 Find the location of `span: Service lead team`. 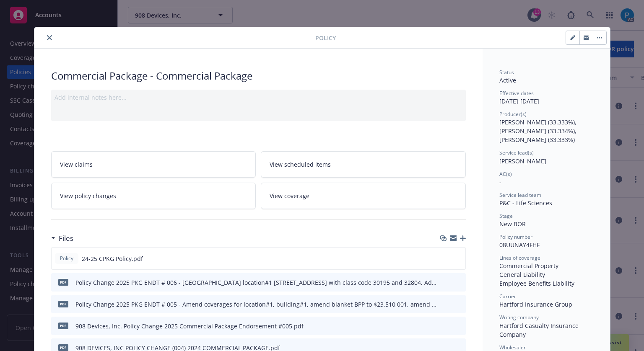

span: Service lead team is located at coordinates (520, 195).